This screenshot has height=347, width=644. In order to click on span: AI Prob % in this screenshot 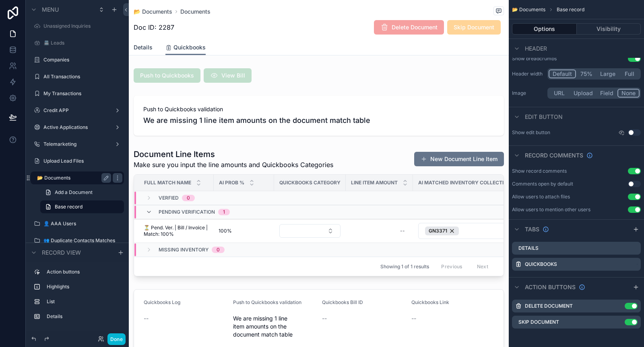, I will do `click(231, 183)`.